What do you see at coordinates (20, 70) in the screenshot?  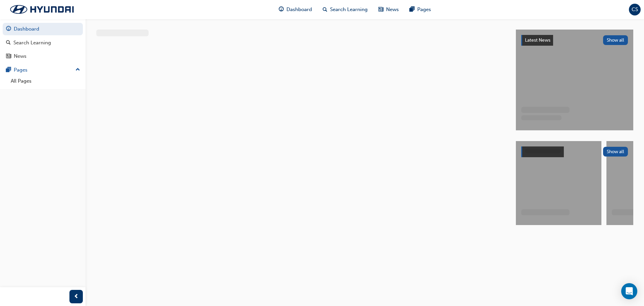 I see `div: Pages` at bounding box center [20, 70].